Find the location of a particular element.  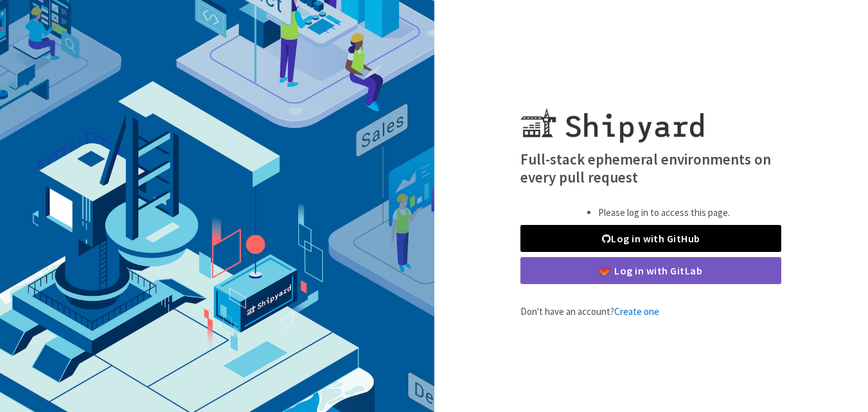

img: Shipyard logo is located at coordinates (612, 118).